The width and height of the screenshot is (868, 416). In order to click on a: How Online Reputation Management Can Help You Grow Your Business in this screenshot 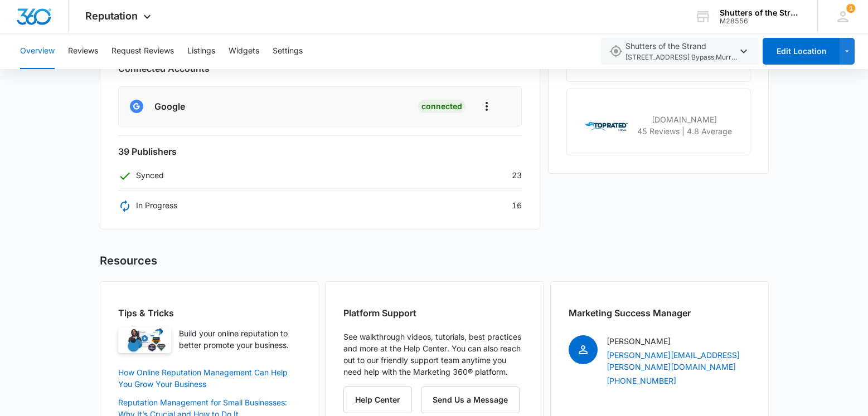, I will do `click(203, 378)`.